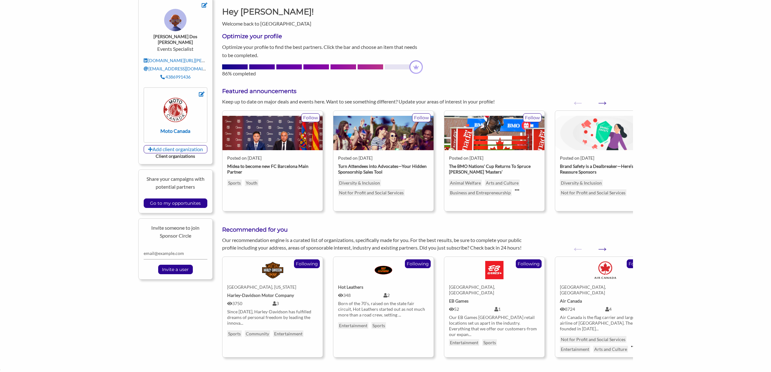 The height and width of the screenshot is (372, 771). What do you see at coordinates (252, 182) in the screenshot?
I see `a: Youth` at bounding box center [252, 182].